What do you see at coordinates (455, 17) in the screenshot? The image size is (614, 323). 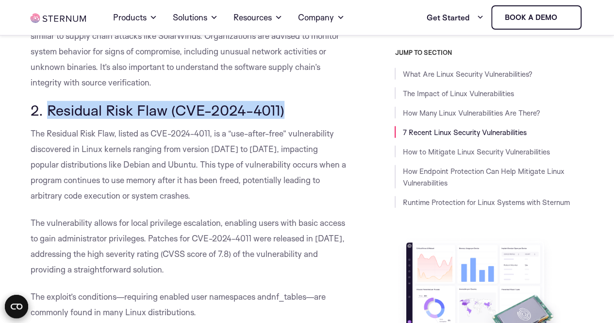 I see `a: Get Started` at bounding box center [455, 17].